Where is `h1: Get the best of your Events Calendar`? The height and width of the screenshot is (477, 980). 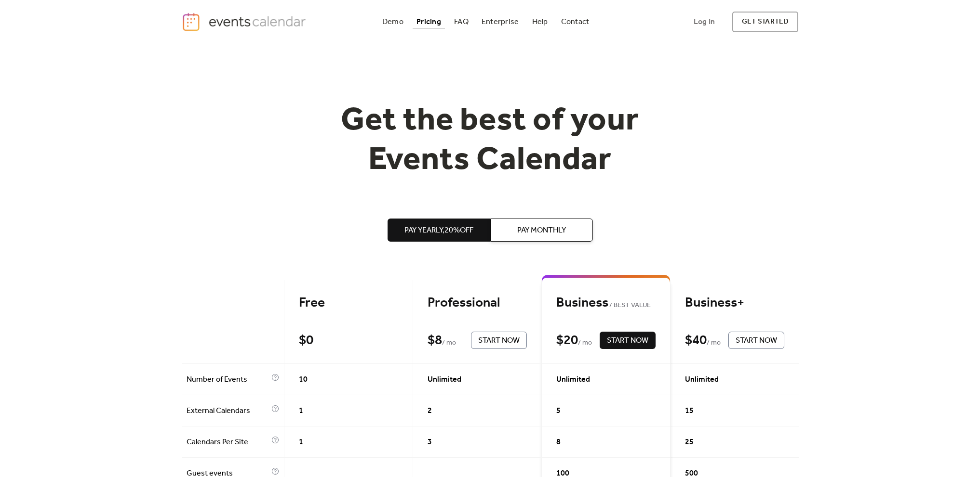 h1: Get the best of your Events Calendar is located at coordinates (490, 141).